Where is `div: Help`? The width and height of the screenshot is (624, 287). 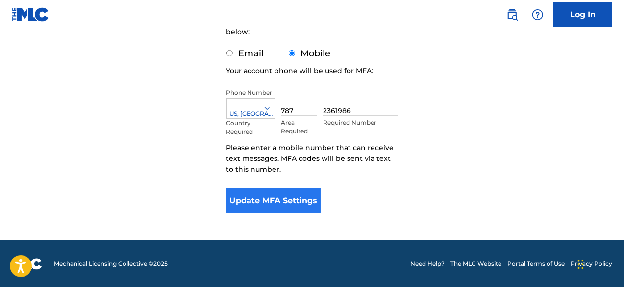 div: Help is located at coordinates (537, 15).